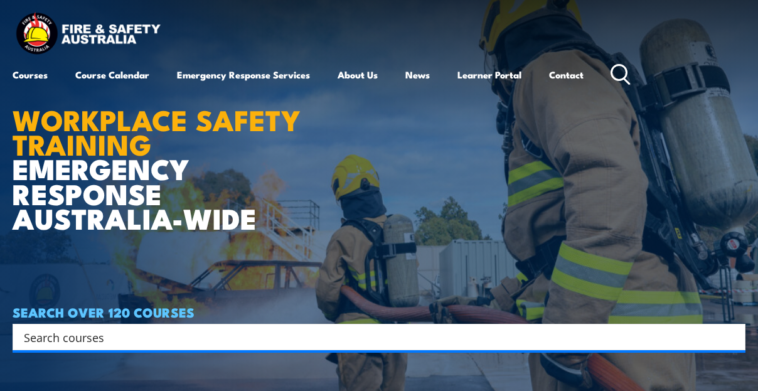  I want to click on form: Search form, so click(373, 337).